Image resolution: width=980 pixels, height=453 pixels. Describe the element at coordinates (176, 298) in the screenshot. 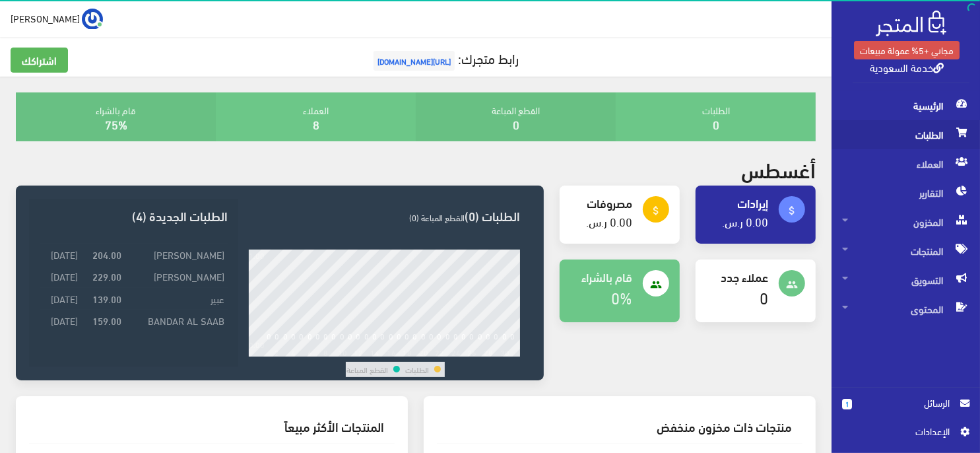

I see `td: عبير` at that location.